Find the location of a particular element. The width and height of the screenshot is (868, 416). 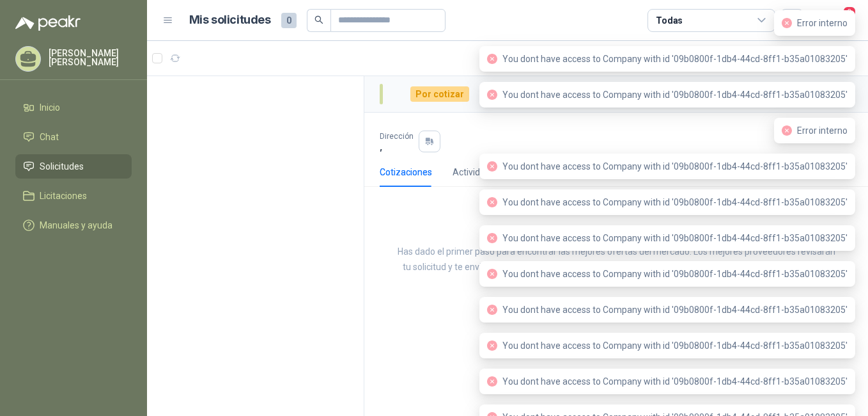

a: Solicitudes is located at coordinates (73, 166).